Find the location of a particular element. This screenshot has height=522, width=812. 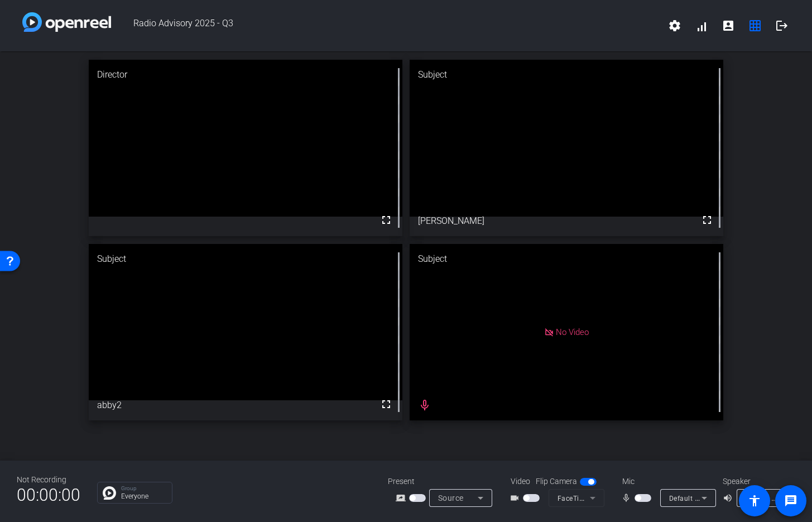

span: Source is located at coordinates (451, 498).